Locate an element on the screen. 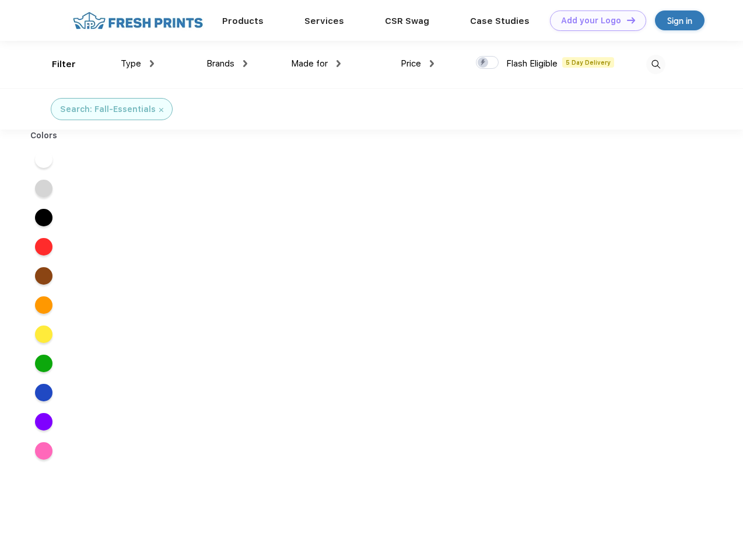  div: Add your Logo is located at coordinates (590, 21).